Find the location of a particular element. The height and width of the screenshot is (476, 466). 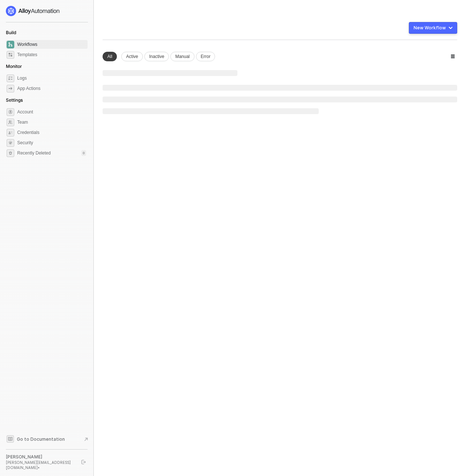

span: Credentials is located at coordinates (52, 132).